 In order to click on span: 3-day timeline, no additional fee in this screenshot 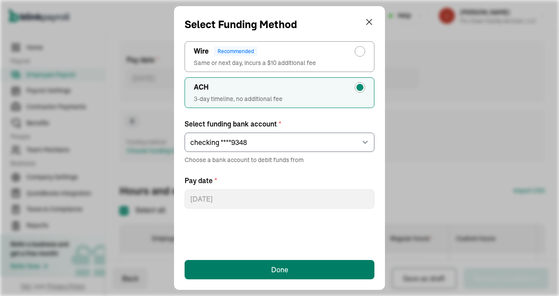, I will do `click(280, 99)`.